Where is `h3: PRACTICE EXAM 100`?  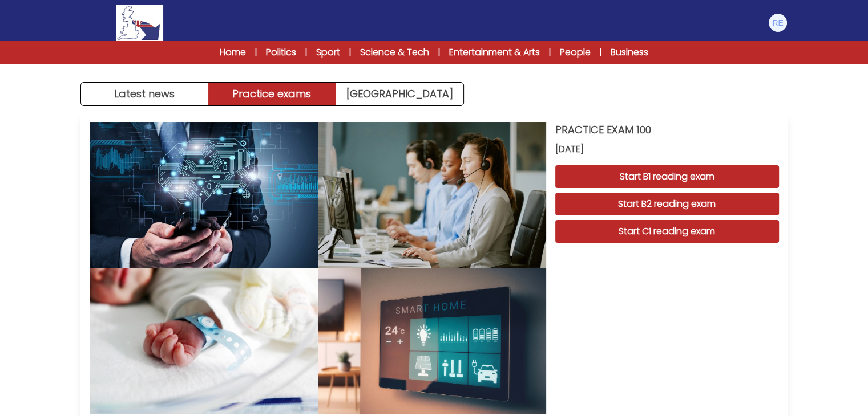 h3: PRACTICE EXAM 100 is located at coordinates (667, 130).